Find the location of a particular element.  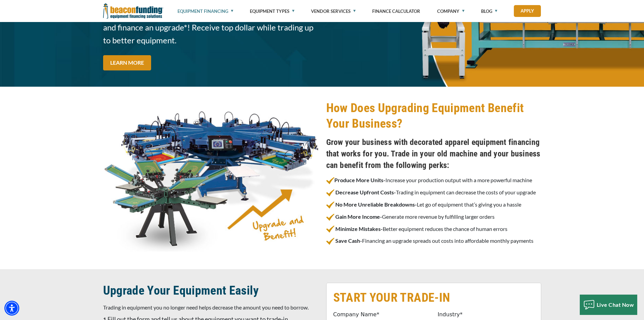

h2: Upgrade Your Equipment Easily is located at coordinates (211, 290).